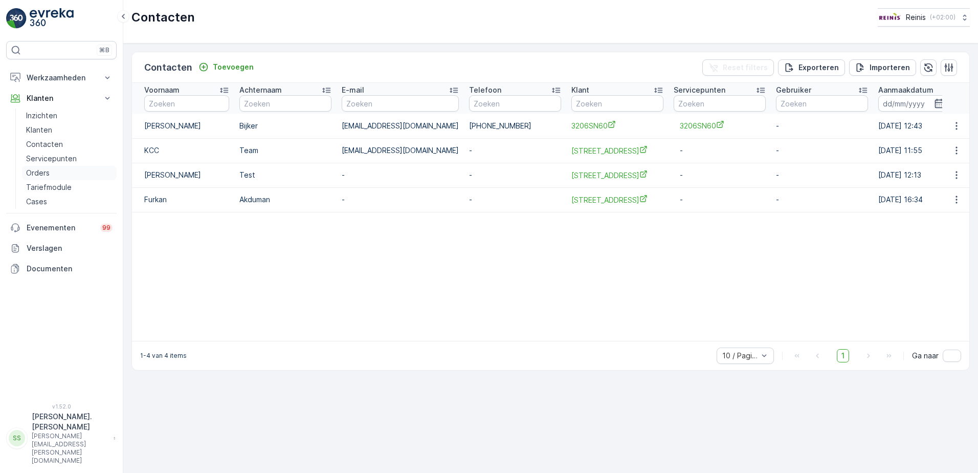 The height and width of the screenshot is (473, 978). What do you see at coordinates (41, 116) in the screenshot?
I see `p: Inzichten` at bounding box center [41, 116].